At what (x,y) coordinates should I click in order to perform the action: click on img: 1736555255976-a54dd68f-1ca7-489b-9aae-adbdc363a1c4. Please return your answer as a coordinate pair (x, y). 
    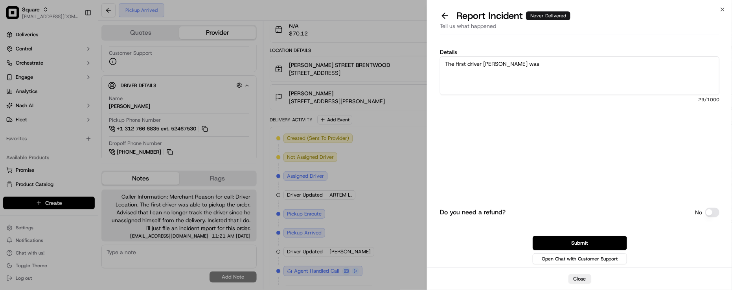
    Looking at the image, I should click on (15, 82).